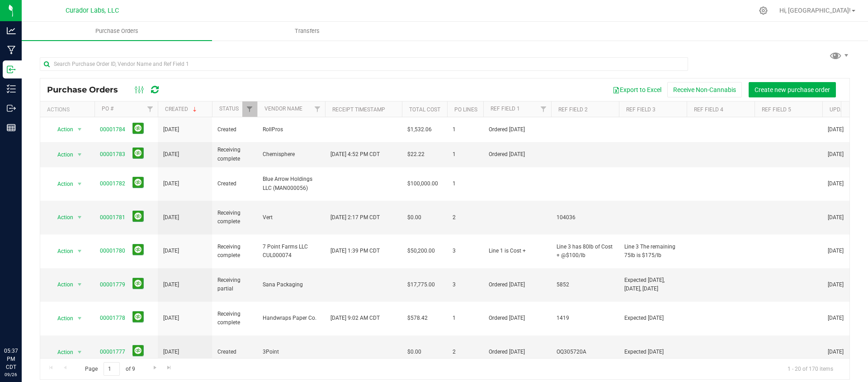  I want to click on span: $50,200.00, so click(421, 251).